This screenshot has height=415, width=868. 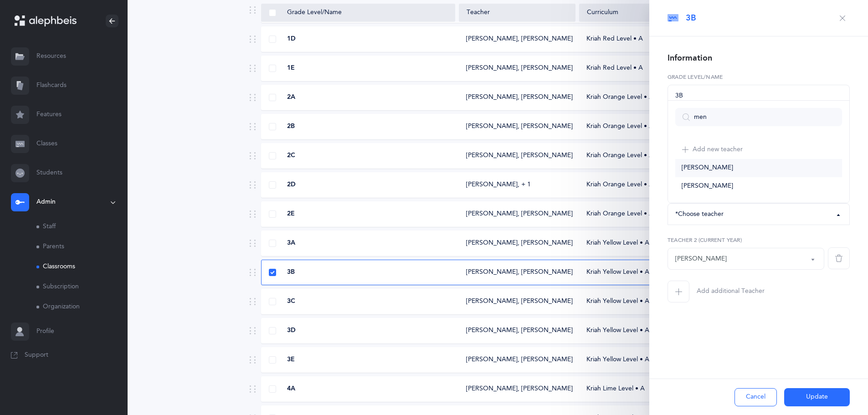 What do you see at coordinates (759, 117) in the screenshot?
I see `input: Search` at bounding box center [759, 117].